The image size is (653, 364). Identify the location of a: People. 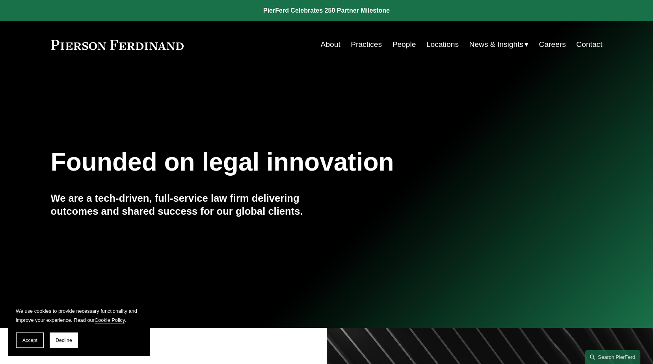
(404, 45).